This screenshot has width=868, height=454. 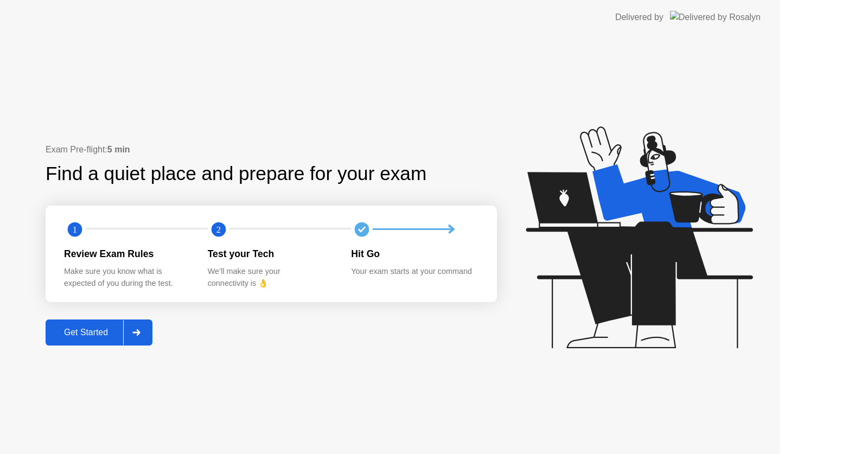 What do you see at coordinates (127, 277) in the screenshot?
I see `div: Make sure you know what is expected of you during the test.` at bounding box center [127, 277].